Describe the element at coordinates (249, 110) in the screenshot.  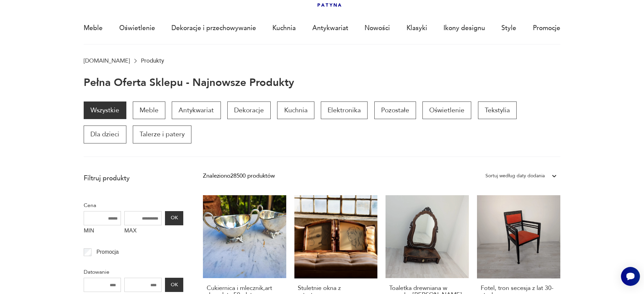
I see `p: Dekoracje` at that location.